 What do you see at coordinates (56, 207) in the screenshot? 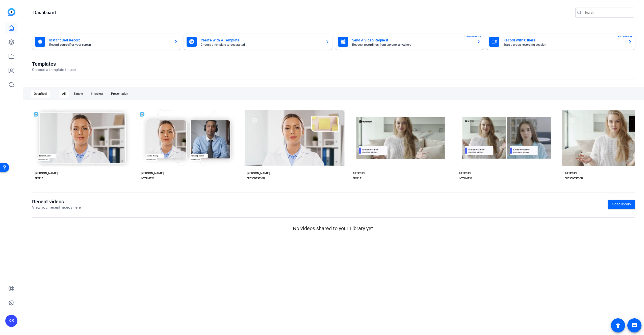
I see `p: View your recent videos here` at bounding box center [56, 207].